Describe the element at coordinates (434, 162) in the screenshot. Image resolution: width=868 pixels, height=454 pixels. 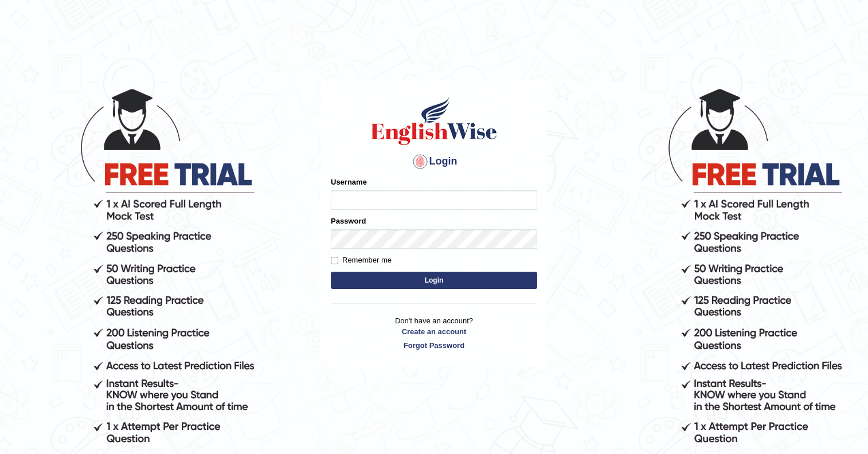
I see `h4: Login` at that location.